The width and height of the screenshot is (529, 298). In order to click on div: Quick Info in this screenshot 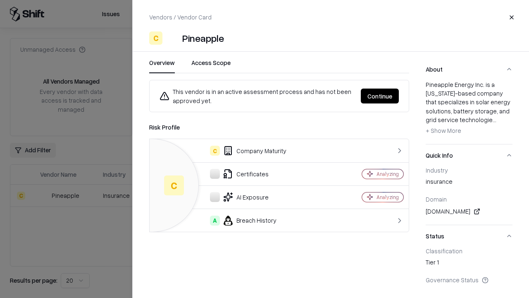, I will do `click(469, 195)`.